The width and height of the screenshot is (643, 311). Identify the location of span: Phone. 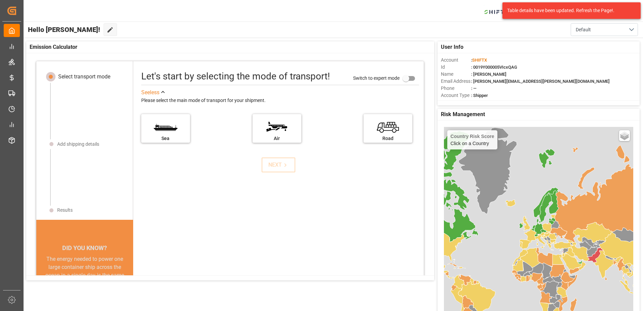
(456, 88).